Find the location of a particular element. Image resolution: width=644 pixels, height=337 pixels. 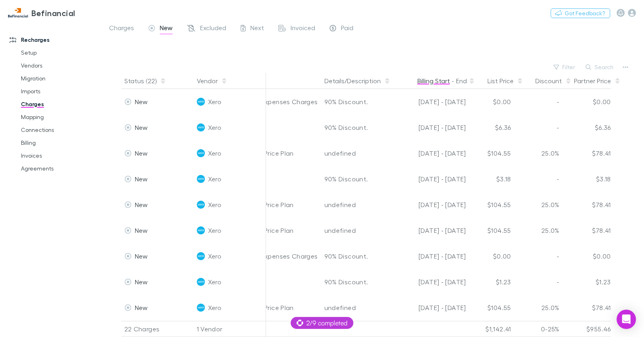

span: Next is located at coordinates (257, 29).